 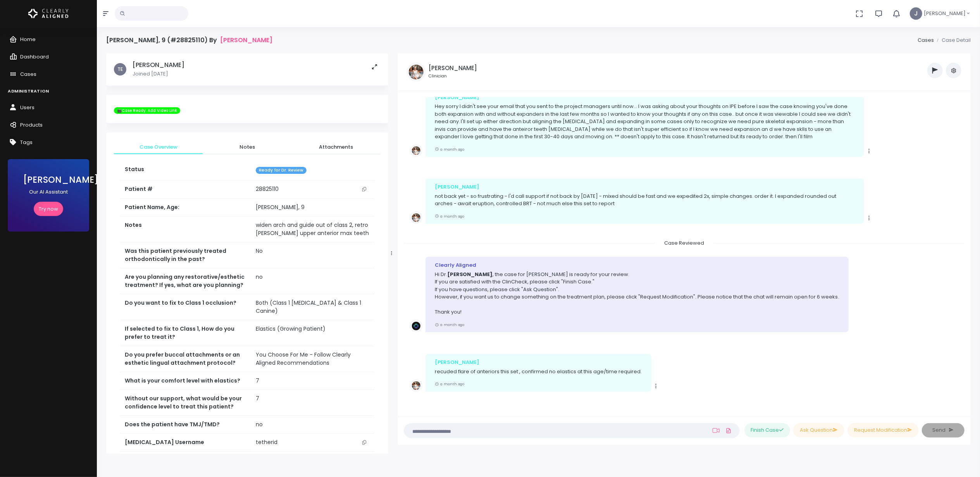 What do you see at coordinates (883, 430) in the screenshot?
I see `button: Request Modification` at bounding box center [883, 430].